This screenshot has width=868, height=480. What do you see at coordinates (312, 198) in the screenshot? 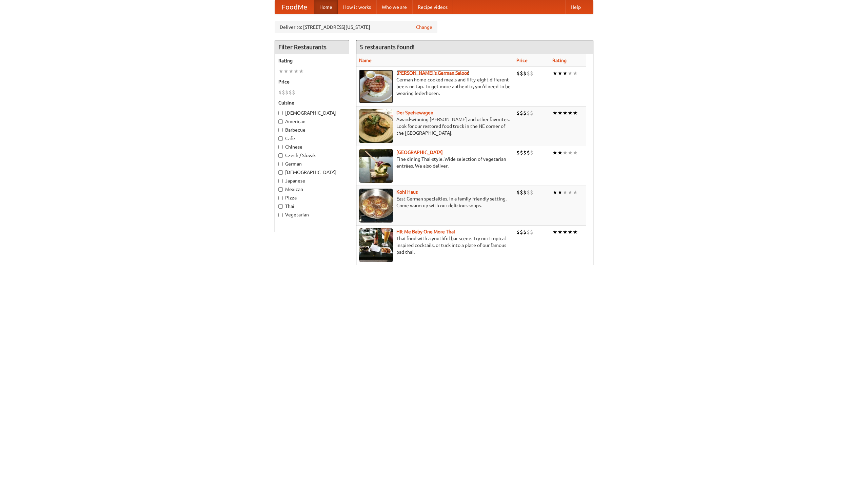
I see `label: Pizza` at bounding box center [312, 198].